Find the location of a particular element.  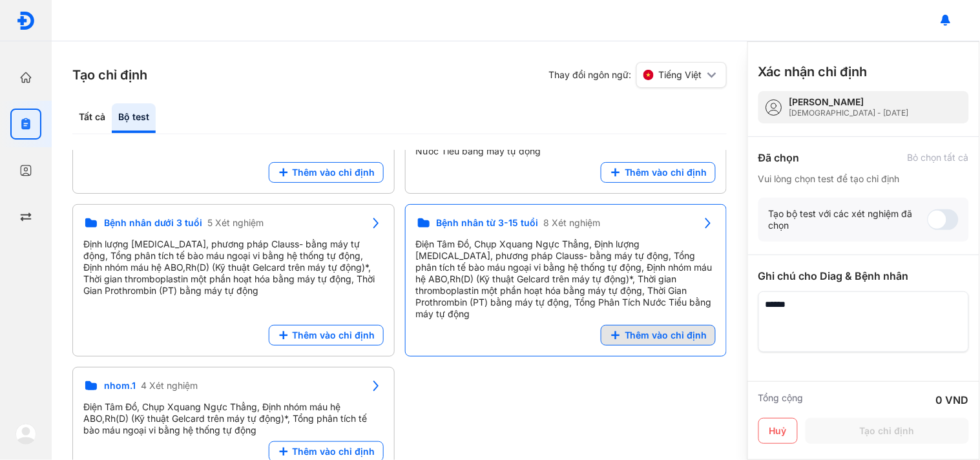

div: Vui lòng chọn test để tạo chỉ định is located at coordinates (864, 179).